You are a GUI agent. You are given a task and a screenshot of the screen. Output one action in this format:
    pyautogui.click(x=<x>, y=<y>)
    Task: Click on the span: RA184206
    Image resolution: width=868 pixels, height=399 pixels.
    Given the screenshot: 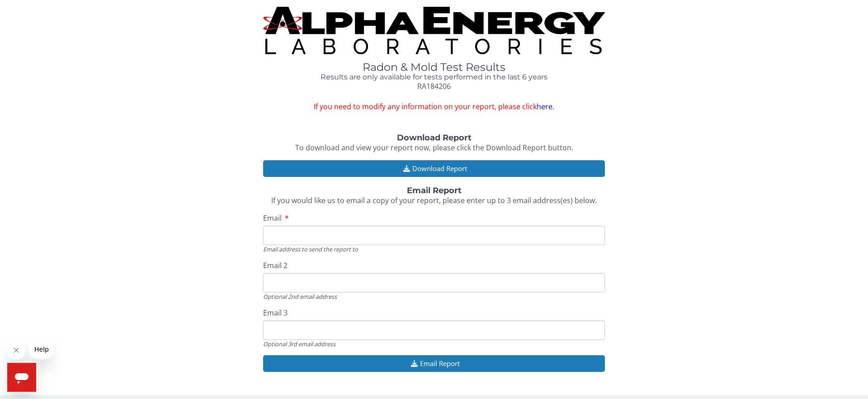 What is the action you would take?
    pyautogui.click(x=434, y=86)
    